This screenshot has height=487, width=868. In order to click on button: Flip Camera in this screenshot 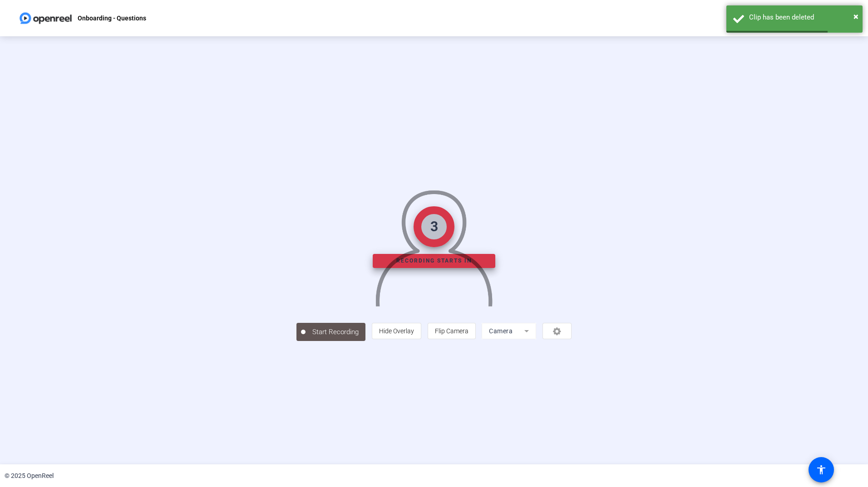, I will do `click(451, 331)`.